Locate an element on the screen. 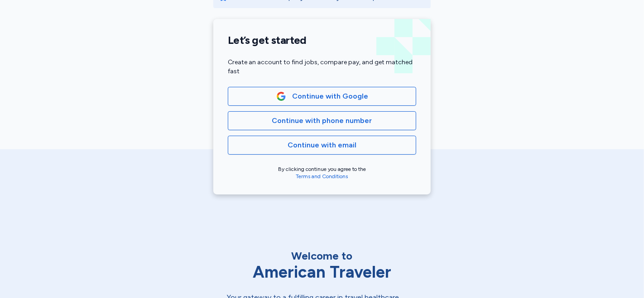 This screenshot has width=644, height=298. span: Continue with Google is located at coordinates (330, 96).